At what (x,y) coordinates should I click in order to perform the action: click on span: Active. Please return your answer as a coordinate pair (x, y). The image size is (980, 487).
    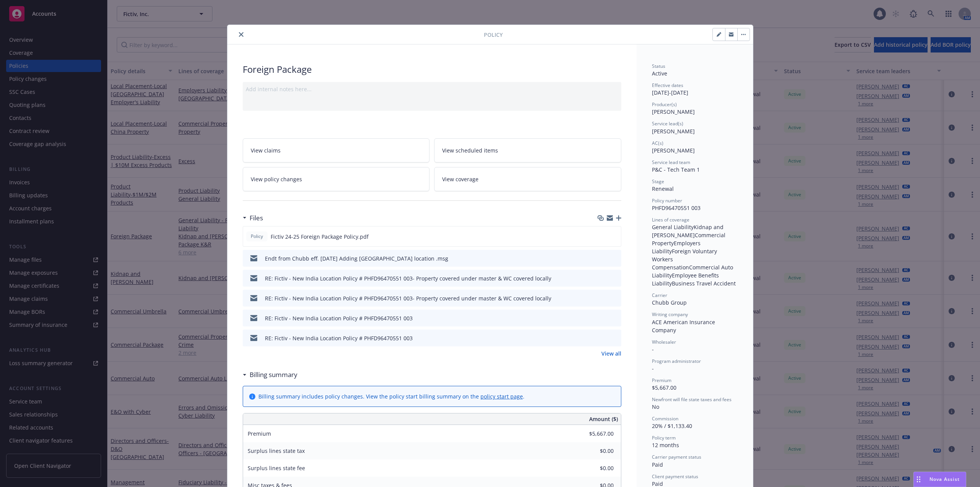
    Looking at the image, I should click on (660, 73).